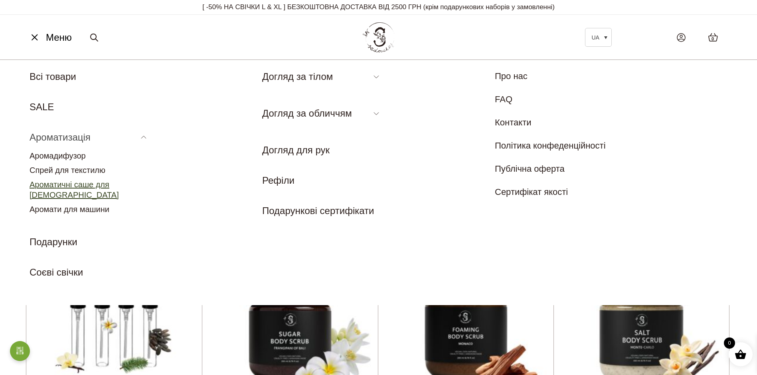 The image size is (757, 375). I want to click on a: Подарункові сертифікати, so click(318, 210).